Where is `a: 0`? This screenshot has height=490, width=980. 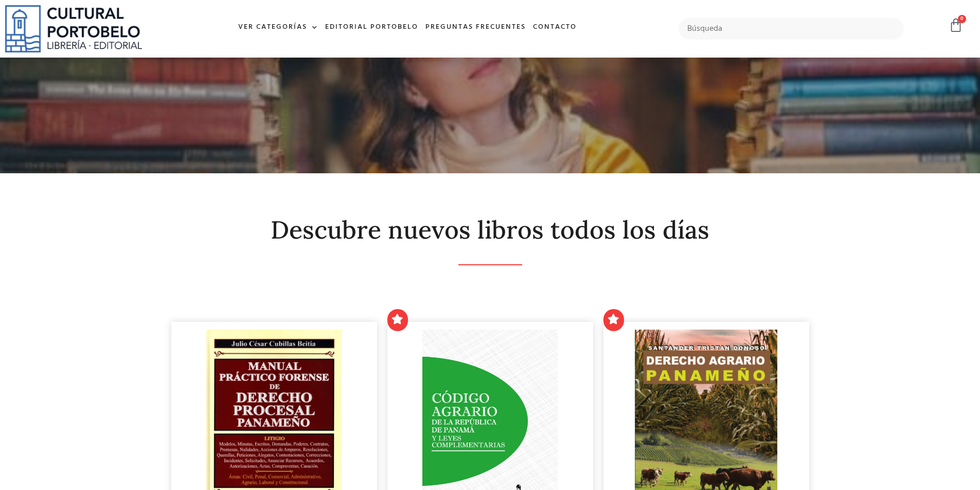
a: 0 is located at coordinates (956, 25).